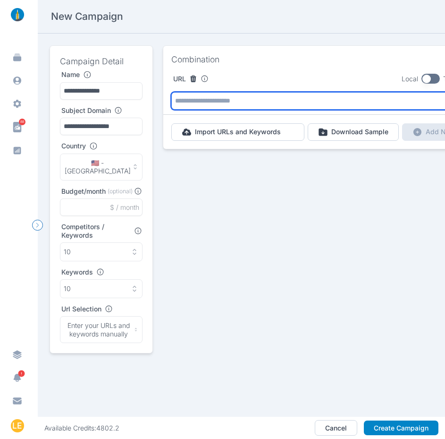 The width and height of the screenshot is (445, 439). I want to click on label: Keywords, so click(77, 272).